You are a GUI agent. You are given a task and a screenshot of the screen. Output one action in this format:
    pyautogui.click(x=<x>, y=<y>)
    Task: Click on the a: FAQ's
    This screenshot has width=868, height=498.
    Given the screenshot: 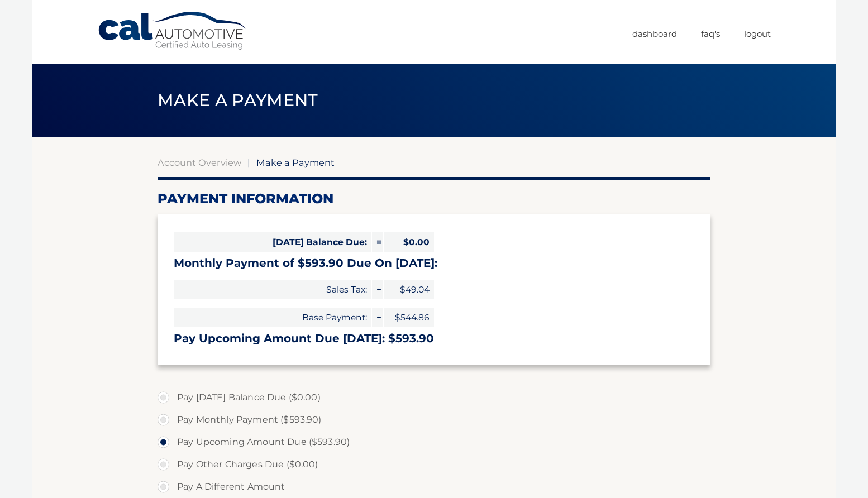 What is the action you would take?
    pyautogui.click(x=710, y=34)
    